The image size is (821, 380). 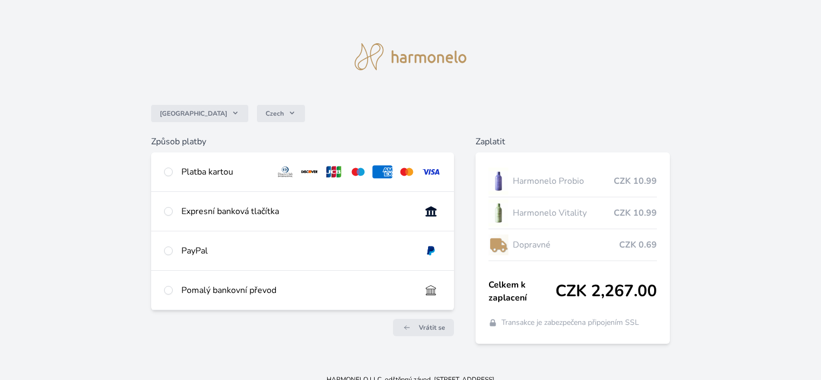 I want to click on h6: Způsob platby, so click(x=302, y=142).